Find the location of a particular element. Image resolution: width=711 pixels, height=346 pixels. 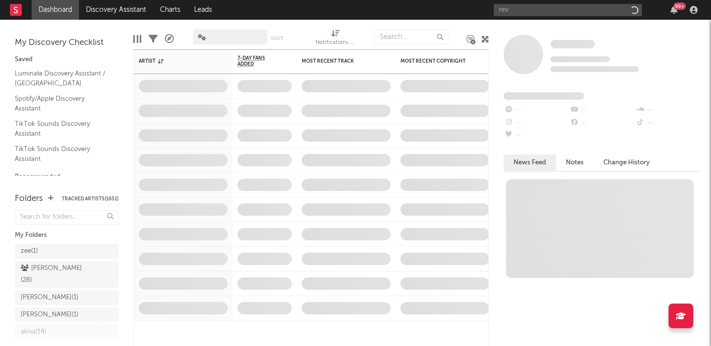

div: Folders is located at coordinates (29, 199).